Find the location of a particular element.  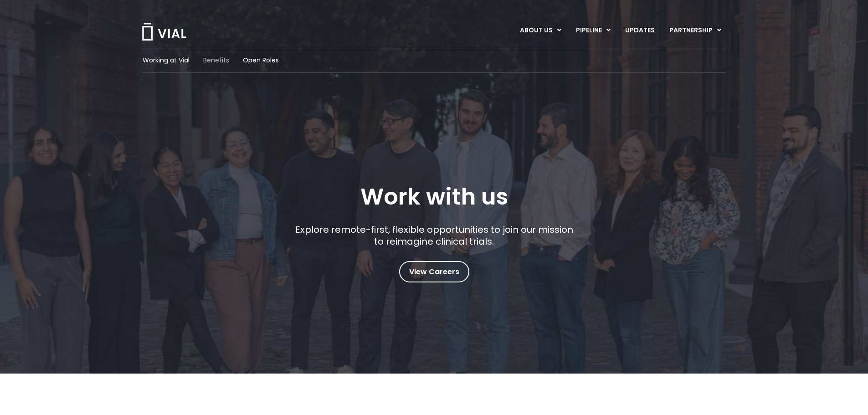

a: ABOUT USMenu Toggle is located at coordinates (540, 30).